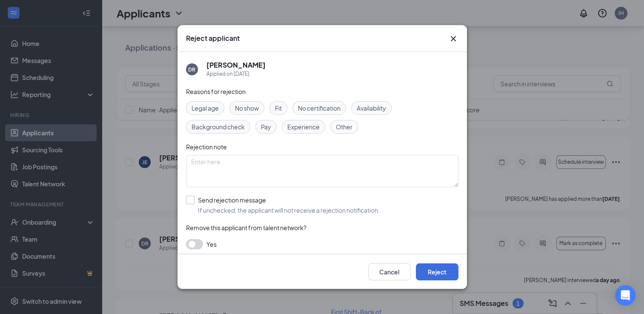  What do you see at coordinates (216, 92) in the screenshot?
I see `span: Reasons for rejection` at bounding box center [216, 92].